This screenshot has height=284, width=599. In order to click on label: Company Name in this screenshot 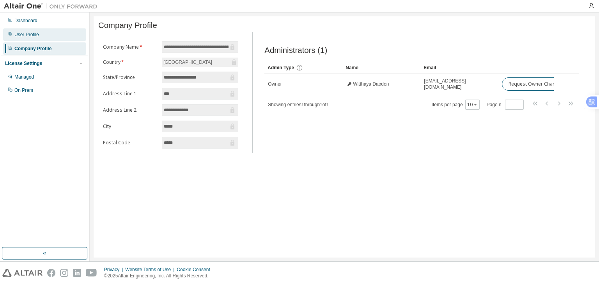, I will do `click(130, 47)`.